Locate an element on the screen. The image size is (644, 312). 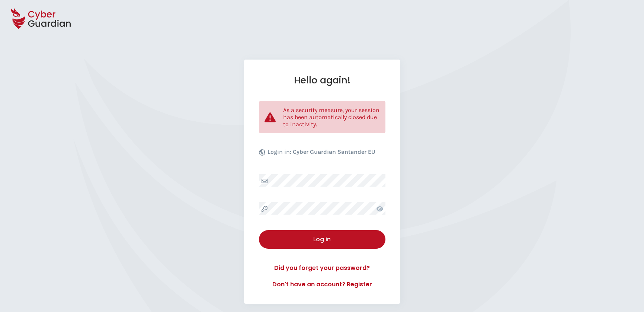
b: Cyber Guardian Santander EU is located at coordinates (334, 152).